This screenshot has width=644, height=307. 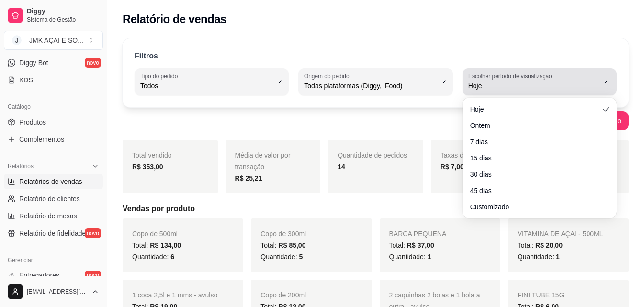 What do you see at coordinates (39, 276) in the screenshot?
I see `span: Entregadores` at bounding box center [39, 276].